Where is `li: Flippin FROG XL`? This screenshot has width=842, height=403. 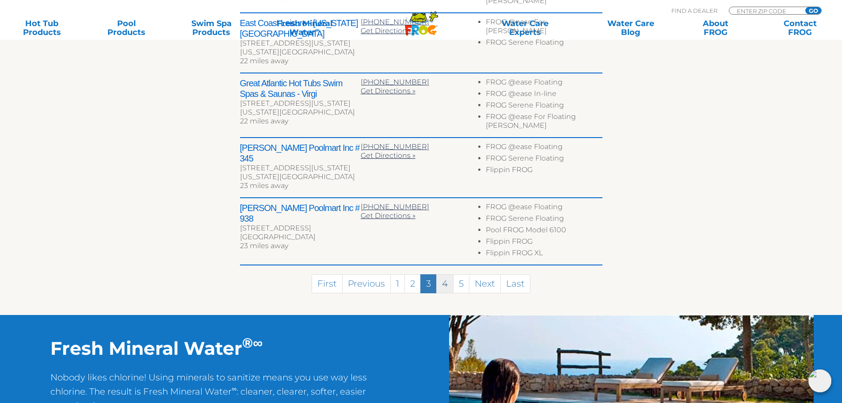
li: Flippin FROG XL is located at coordinates (544, 254).